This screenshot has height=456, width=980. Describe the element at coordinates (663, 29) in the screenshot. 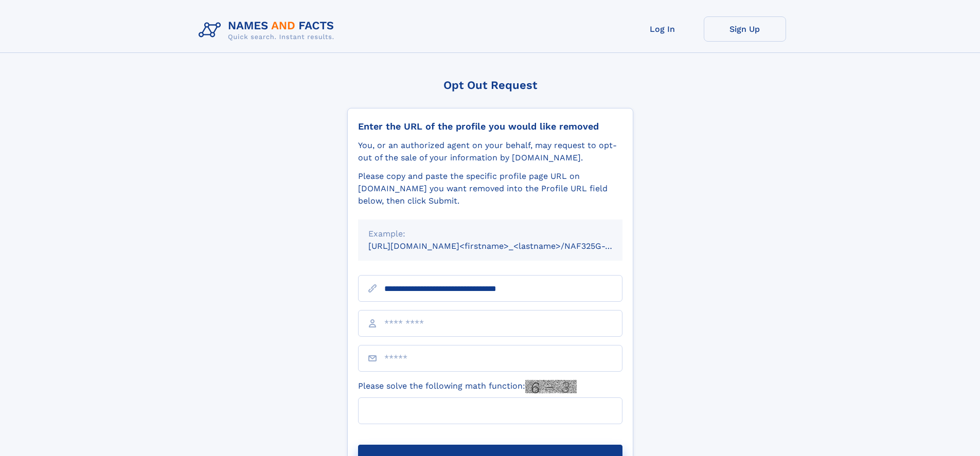

I see `a: Log In` at that location.